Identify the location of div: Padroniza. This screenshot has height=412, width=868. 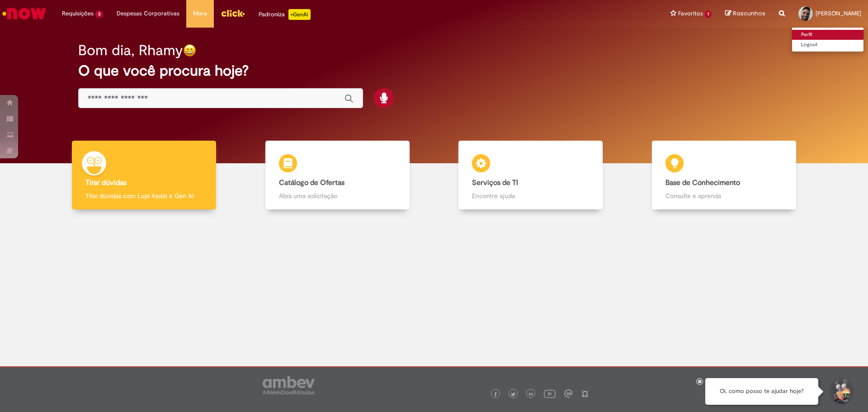
(284, 15).